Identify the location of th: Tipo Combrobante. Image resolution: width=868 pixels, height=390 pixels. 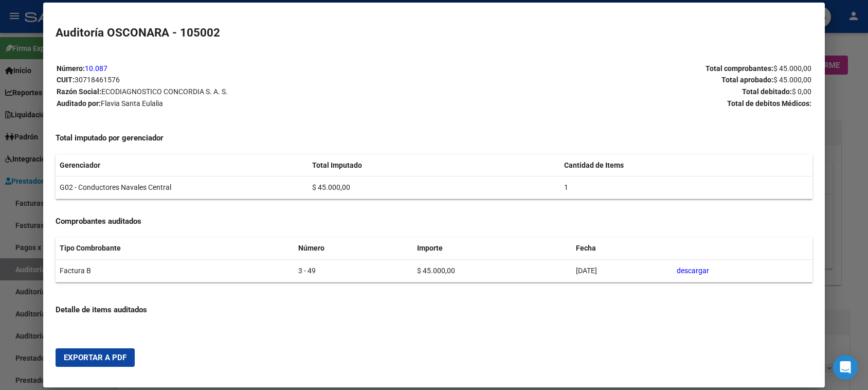
(175, 248).